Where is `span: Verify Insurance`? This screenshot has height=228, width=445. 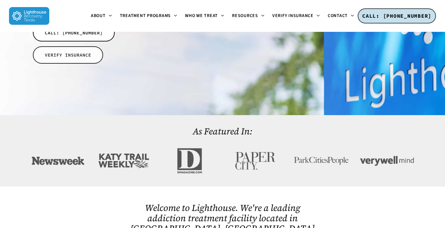
span: Verify Insurance is located at coordinates (293, 16).